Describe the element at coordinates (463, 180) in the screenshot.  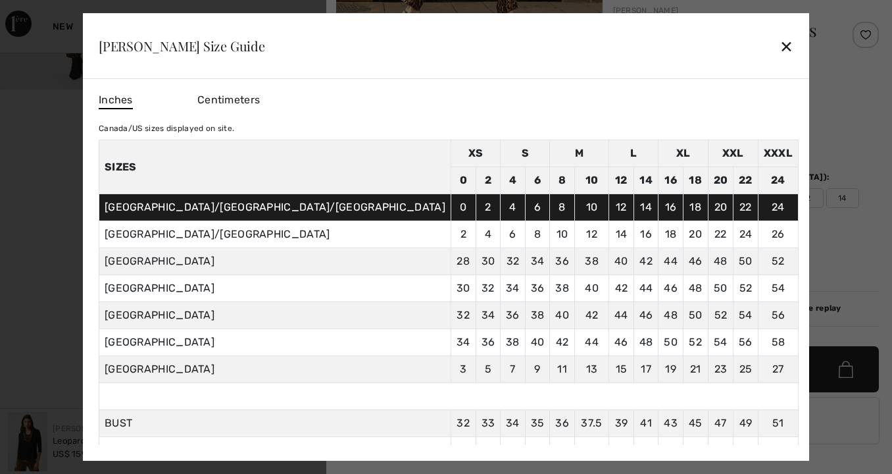
I see `td: 0` at that location.